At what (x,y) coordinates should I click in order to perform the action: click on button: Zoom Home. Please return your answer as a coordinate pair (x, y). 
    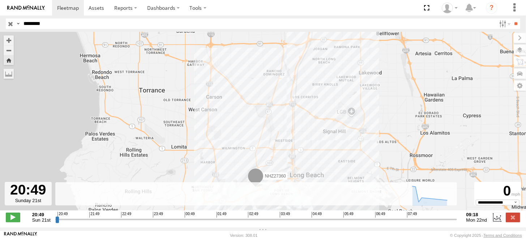
    Looking at the image, I should click on (9, 60).